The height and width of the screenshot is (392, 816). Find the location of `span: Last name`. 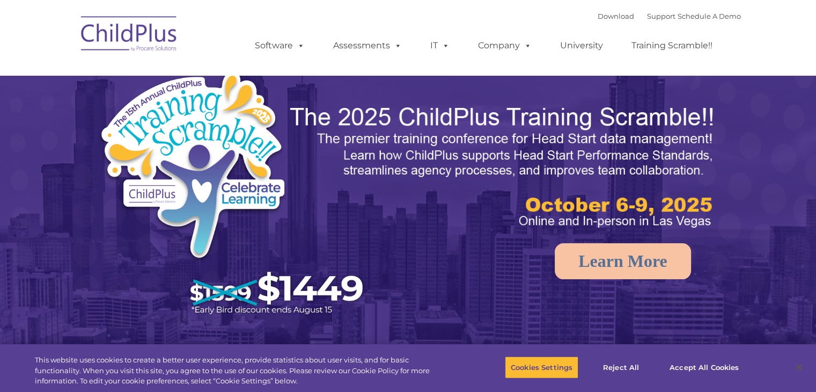

span: Last name is located at coordinates (165, 75).